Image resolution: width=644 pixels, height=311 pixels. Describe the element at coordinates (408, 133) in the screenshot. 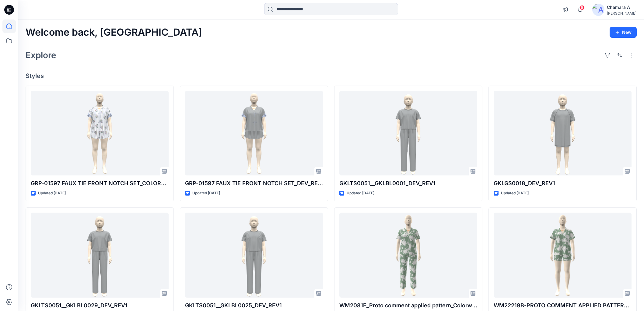

I see `a: GKLTS0051__GKLBL0001_DEV_REV1` at that location.